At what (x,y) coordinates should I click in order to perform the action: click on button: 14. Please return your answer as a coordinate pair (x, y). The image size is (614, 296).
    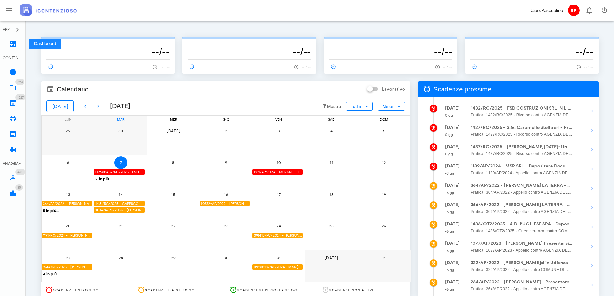
    Looking at the image, I should click on (121, 195).